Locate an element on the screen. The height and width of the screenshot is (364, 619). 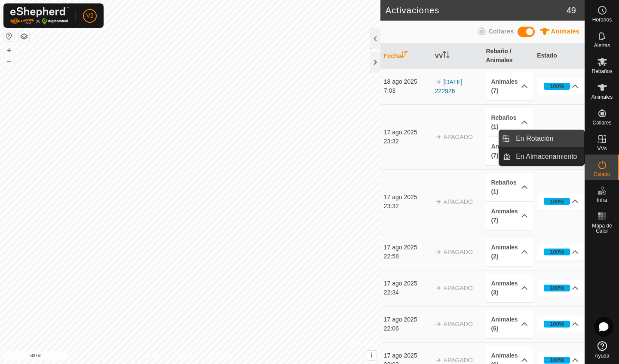
span: Rebaños is located at coordinates (602, 71).